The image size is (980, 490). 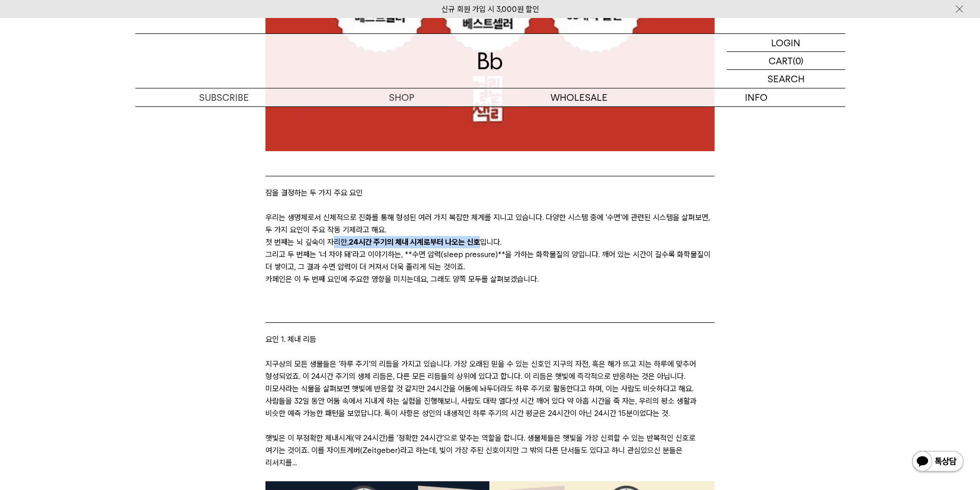 What do you see at coordinates (781, 61) in the screenshot?
I see `p: CART` at bounding box center [781, 61].